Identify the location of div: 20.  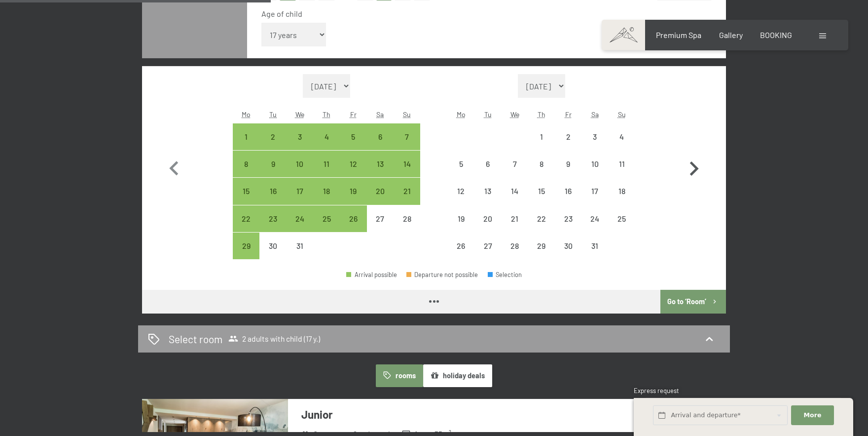
(488, 227).